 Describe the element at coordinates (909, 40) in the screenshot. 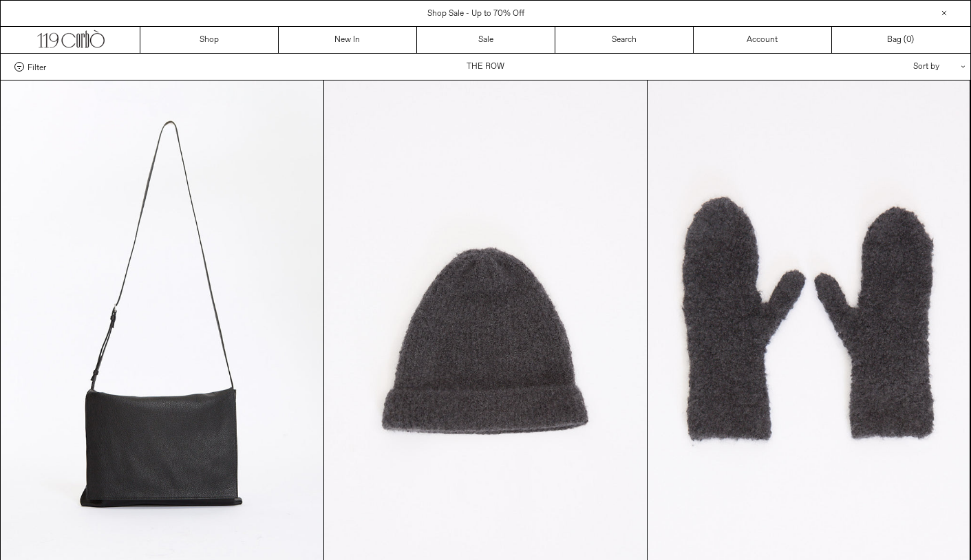

I see `span: 0` at that location.